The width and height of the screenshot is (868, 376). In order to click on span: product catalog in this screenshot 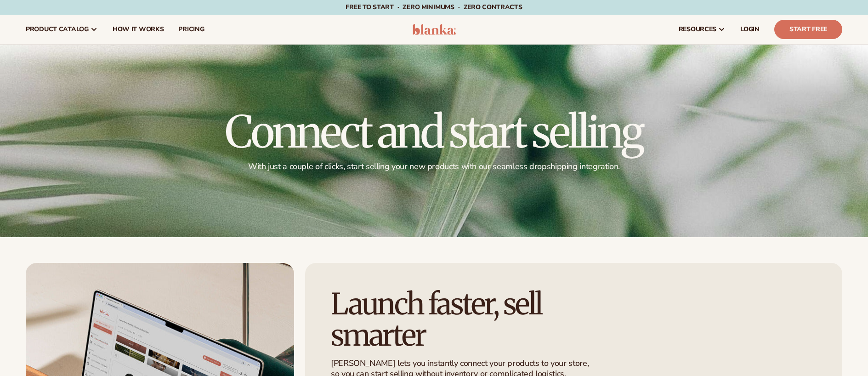, I will do `click(57, 30)`.